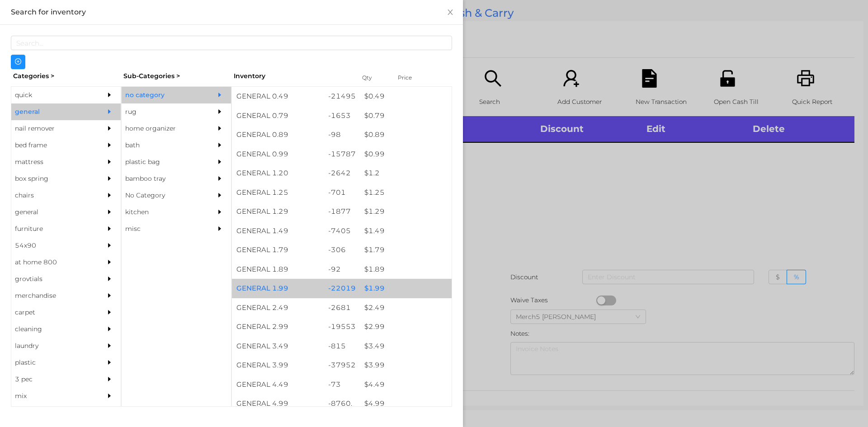 The width and height of the screenshot is (868, 427). I want to click on div: -1877, so click(341, 211).